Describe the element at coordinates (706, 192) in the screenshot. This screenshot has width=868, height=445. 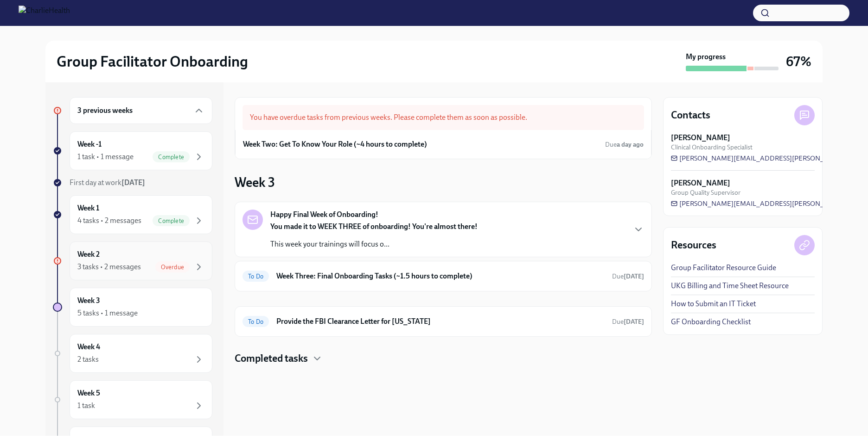
I see `span: Group Quality Supervisor` at that location.